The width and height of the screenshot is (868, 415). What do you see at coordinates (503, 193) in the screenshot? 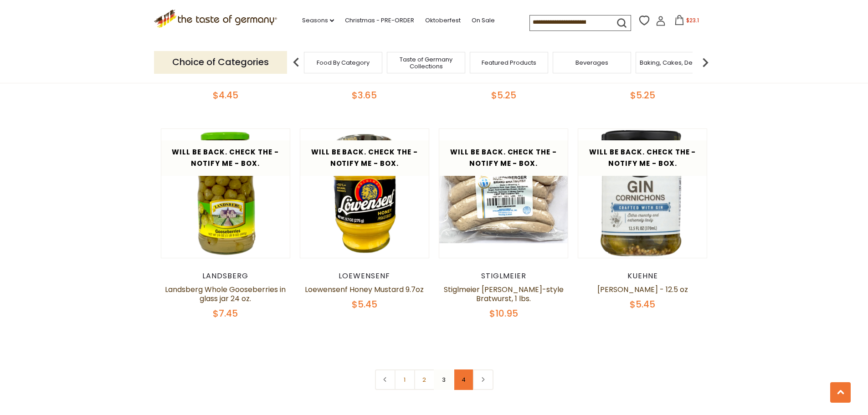
I see `img: Stiglmeier Nuernberger-style Bratwurst, 1 lbs.` at bounding box center [503, 193].